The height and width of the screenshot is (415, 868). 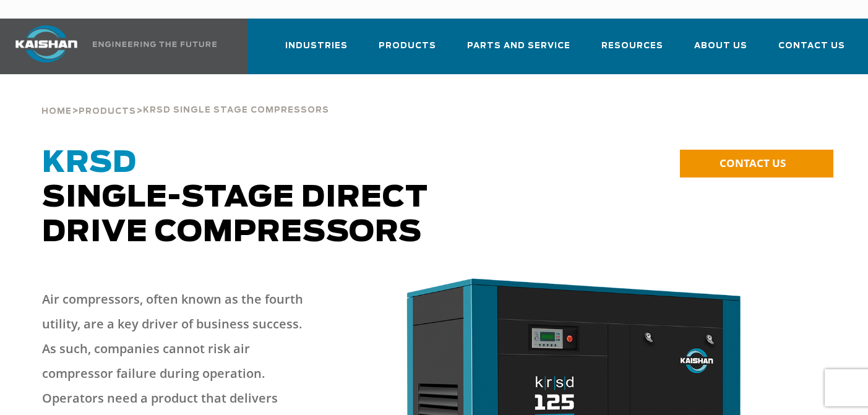 I want to click on span: Home, so click(x=56, y=111).